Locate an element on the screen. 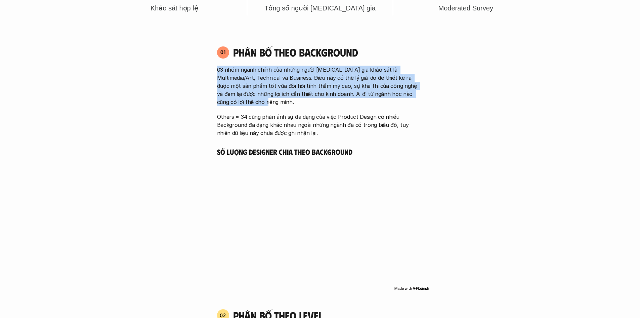 The height and width of the screenshot is (318, 640). h5: Số lượng Designer chia theo Background is located at coordinates (320, 152).